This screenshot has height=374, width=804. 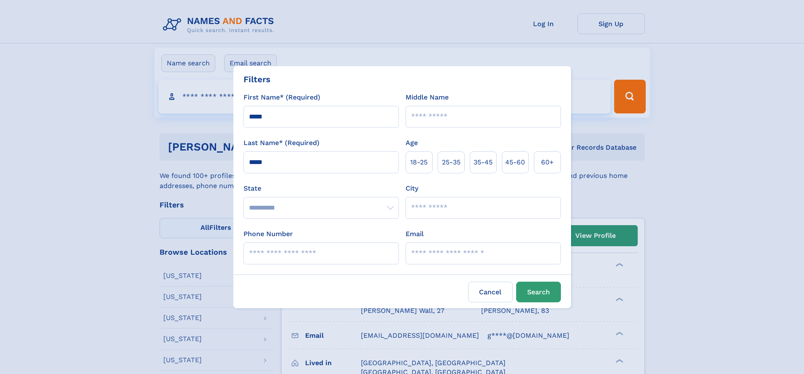 I want to click on button: Search, so click(x=538, y=292).